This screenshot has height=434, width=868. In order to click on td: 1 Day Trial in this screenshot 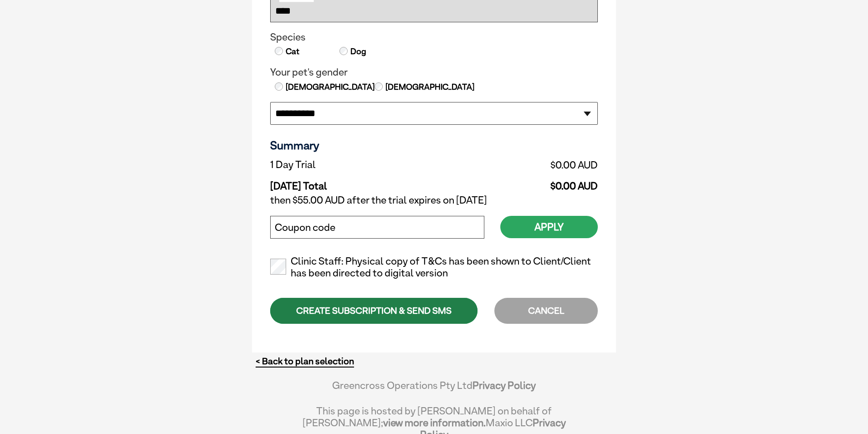, I will do `click(359, 165)`.